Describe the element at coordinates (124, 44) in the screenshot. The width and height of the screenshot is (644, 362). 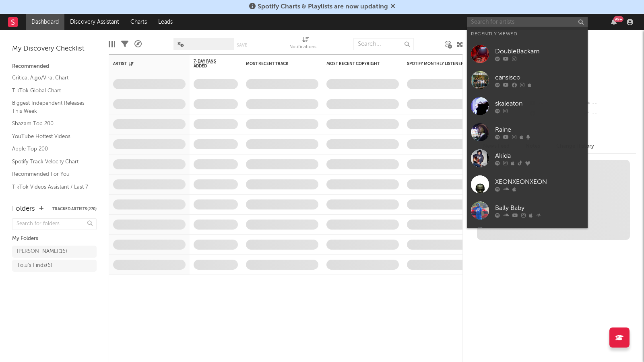
I see `div: Filters` at that location.